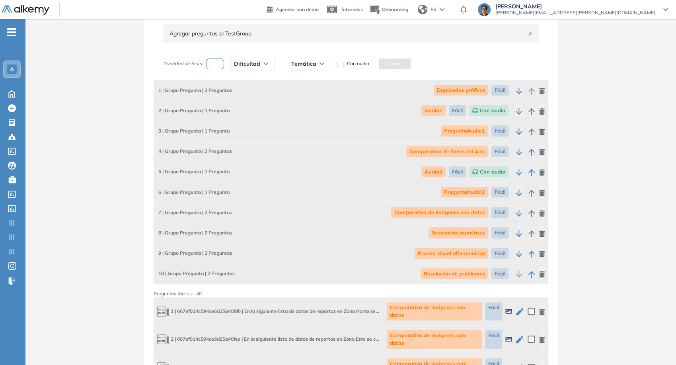 Image resolution: width=676 pixels, height=365 pixels. I want to click on button: Crear, so click(395, 64).